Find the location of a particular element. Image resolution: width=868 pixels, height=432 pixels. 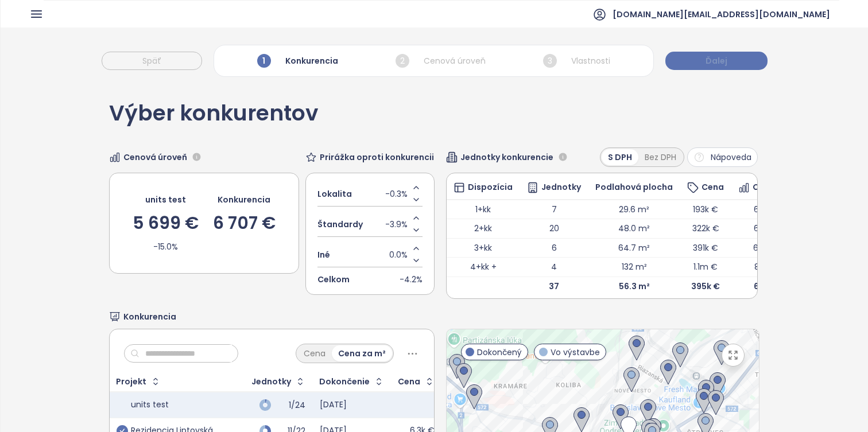

span: Ďalej is located at coordinates (716, 61).